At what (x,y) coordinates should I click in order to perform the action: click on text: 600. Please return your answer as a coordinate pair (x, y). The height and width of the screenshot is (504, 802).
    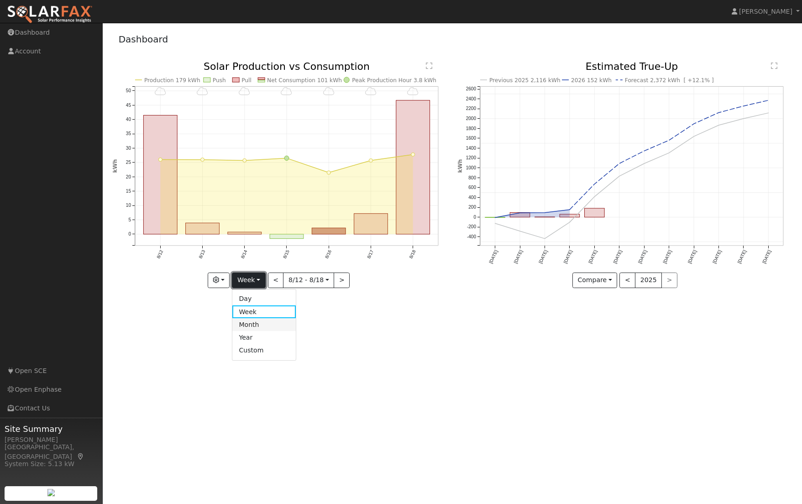
    Looking at the image, I should click on (472, 188).